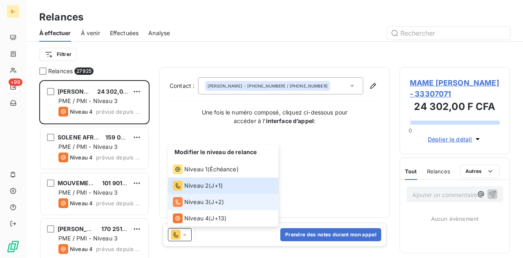 Image resolution: width=523 pixels, height=258 pixels. What do you see at coordinates (91, 183) in the screenshot?
I see `span: MOUVEMENT CITOYEN` at bounding box center [91, 183].